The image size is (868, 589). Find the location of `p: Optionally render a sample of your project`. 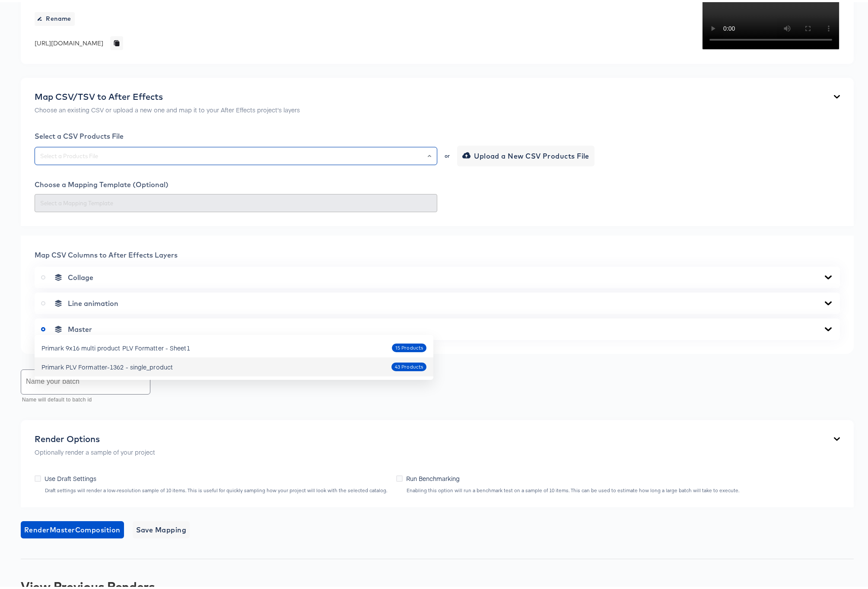

p: Optionally render a sample of your project is located at coordinates (95, 450).